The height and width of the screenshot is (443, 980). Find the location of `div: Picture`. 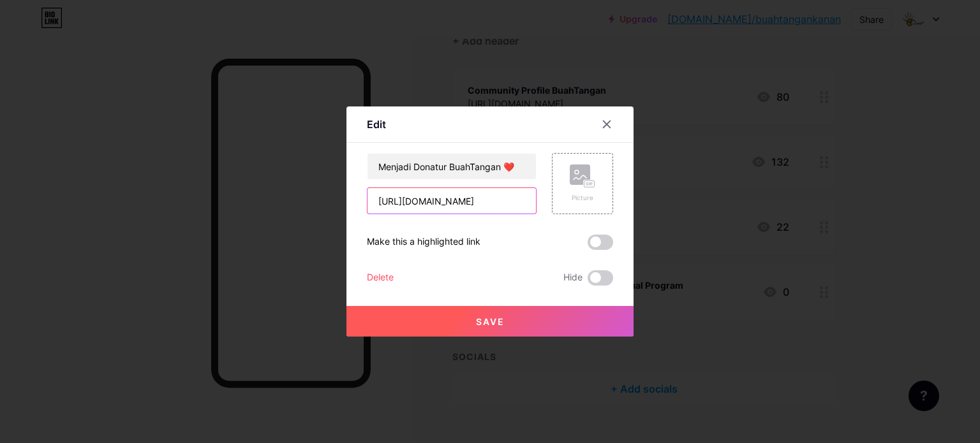

div: Picture is located at coordinates (583, 198).